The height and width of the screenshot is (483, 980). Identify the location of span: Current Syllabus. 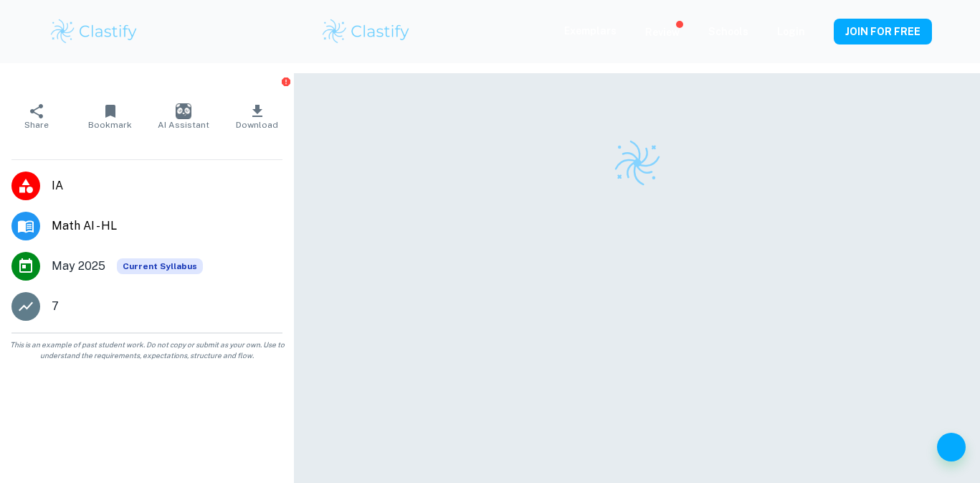
(160, 266).